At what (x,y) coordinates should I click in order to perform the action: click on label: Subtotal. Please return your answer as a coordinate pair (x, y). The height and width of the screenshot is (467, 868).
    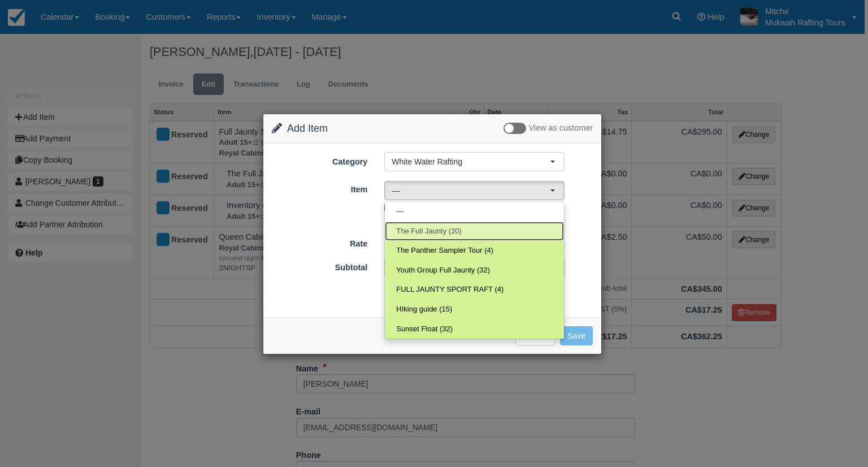
    Looking at the image, I should click on (319, 266).